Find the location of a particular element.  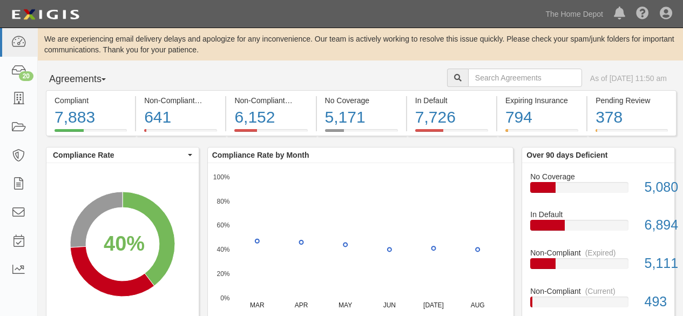

a: In Default6,894 is located at coordinates (598, 228).